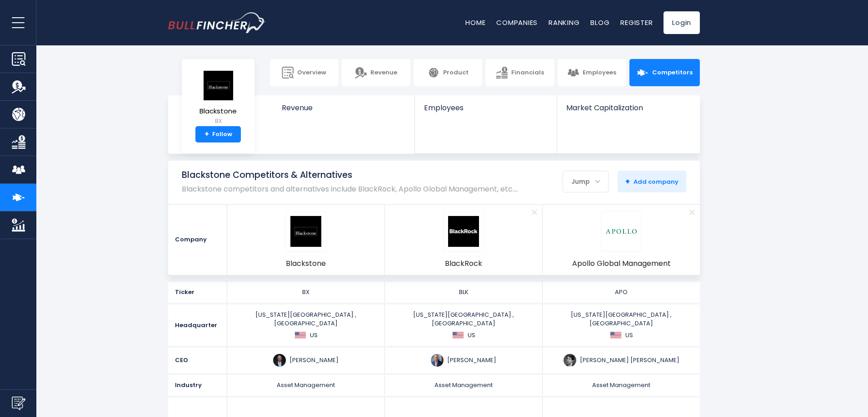 The width and height of the screenshot is (868, 417). What do you see at coordinates (350, 175) in the screenshot?
I see `h1: Blackstone Competitors & Alternatives` at bounding box center [350, 175].